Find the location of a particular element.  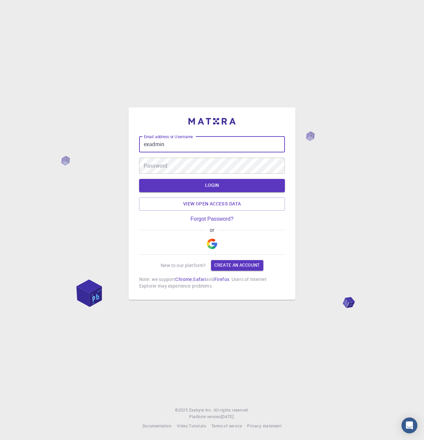

a: Forgot Password? is located at coordinates (212, 219).